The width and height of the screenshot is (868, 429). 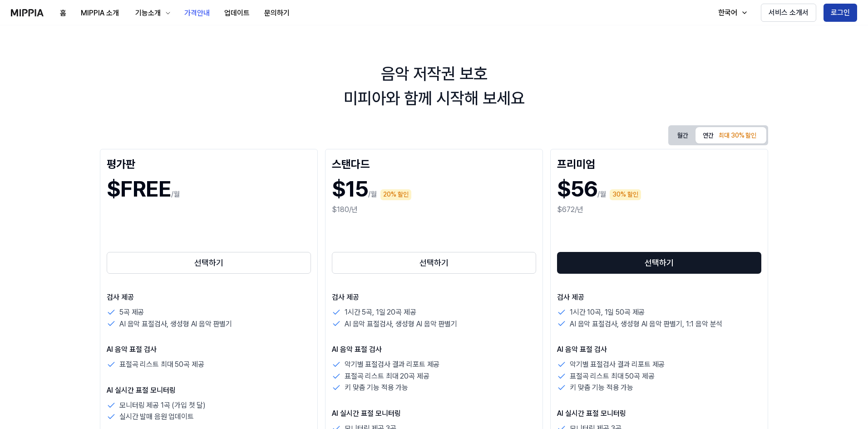 What do you see at coordinates (840, 12) in the screenshot?
I see `button: 로그인` at bounding box center [840, 12].